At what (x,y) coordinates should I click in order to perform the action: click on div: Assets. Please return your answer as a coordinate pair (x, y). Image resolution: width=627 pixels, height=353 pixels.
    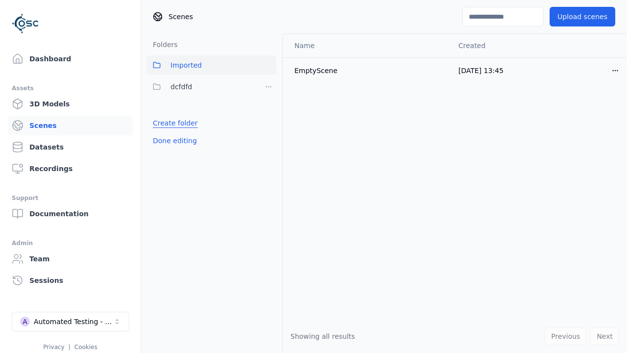
    Looking at the image, I should click on (70, 88).